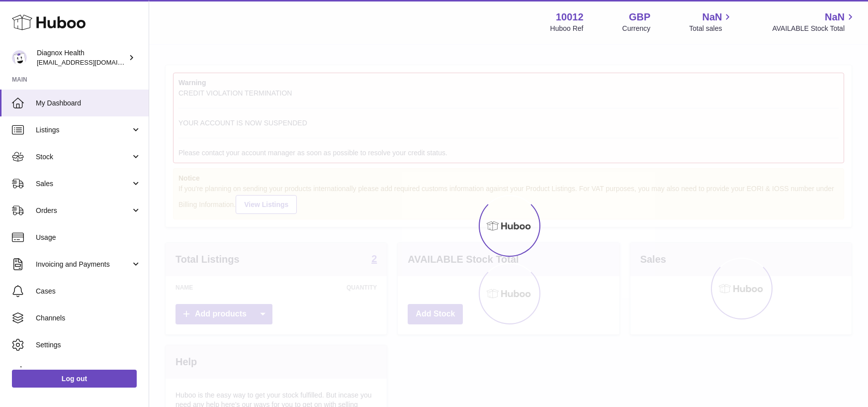 The width and height of the screenshot is (868, 407). I want to click on span: Cases, so click(88, 291).